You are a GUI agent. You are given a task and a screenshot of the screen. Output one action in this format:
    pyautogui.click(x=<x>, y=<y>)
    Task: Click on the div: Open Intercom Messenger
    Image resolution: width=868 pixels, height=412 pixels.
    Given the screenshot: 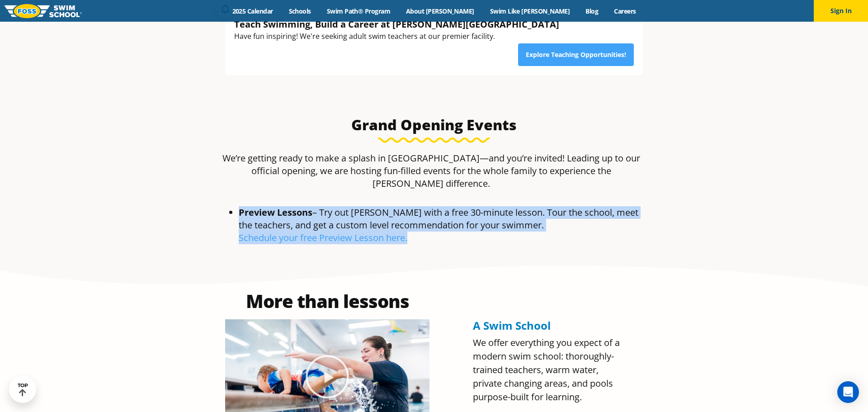 What is the action you would take?
    pyautogui.click(x=849, y=392)
    